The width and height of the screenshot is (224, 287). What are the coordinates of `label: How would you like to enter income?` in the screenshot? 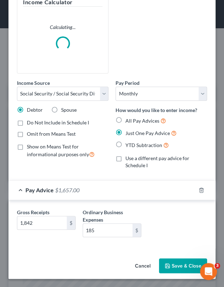 It's located at (156, 110).